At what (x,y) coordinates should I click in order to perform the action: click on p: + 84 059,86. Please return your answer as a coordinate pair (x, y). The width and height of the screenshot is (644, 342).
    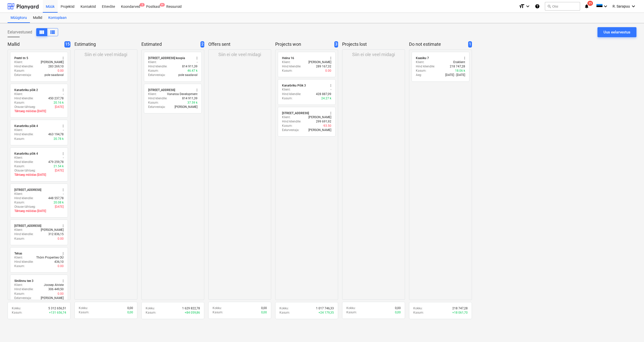
    Looking at the image, I should click on (192, 313).